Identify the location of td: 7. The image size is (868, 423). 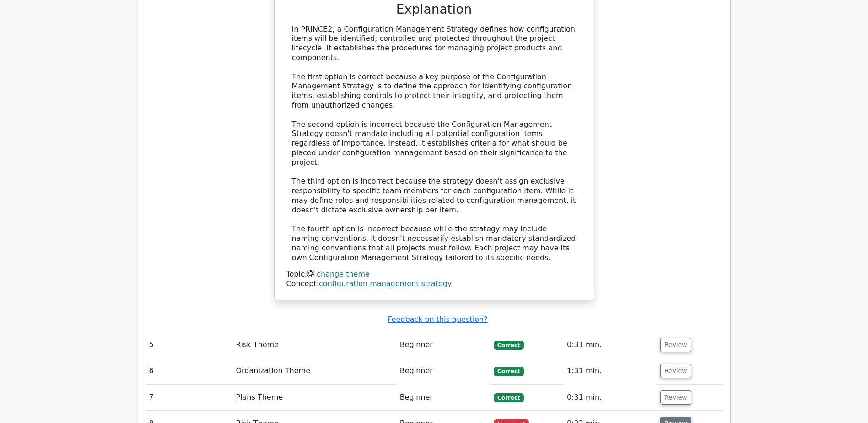
(189, 397).